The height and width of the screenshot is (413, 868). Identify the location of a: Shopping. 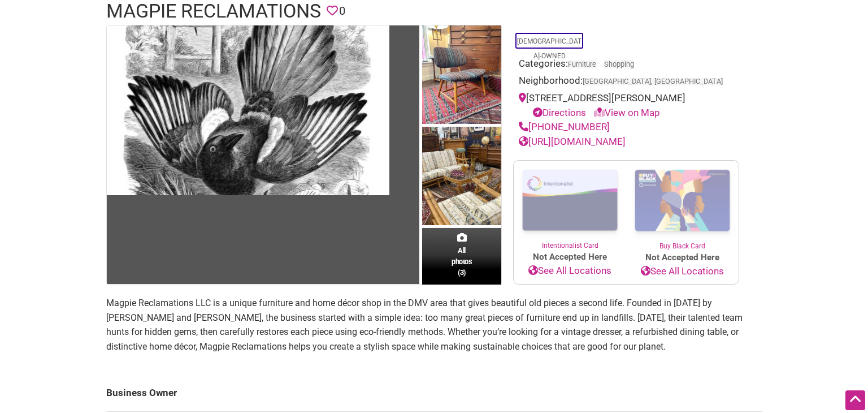
(619, 64).